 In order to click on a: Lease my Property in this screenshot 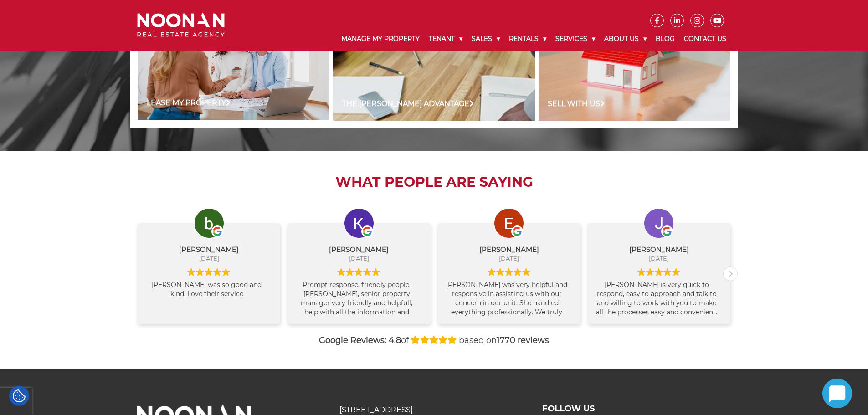, I will do `click(189, 103)`.